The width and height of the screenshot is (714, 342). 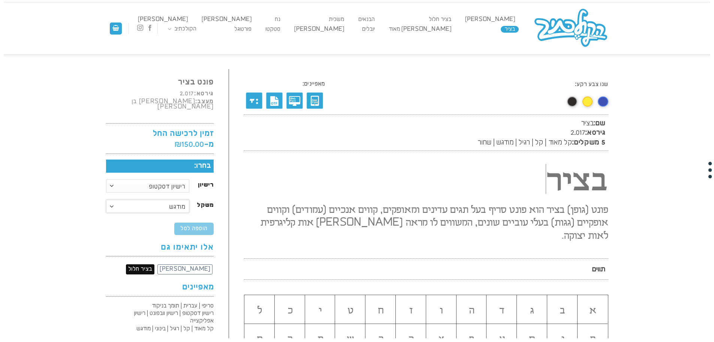 What do you see at coordinates (205, 185) in the screenshot?
I see `label: רישיון` at bounding box center [205, 185].